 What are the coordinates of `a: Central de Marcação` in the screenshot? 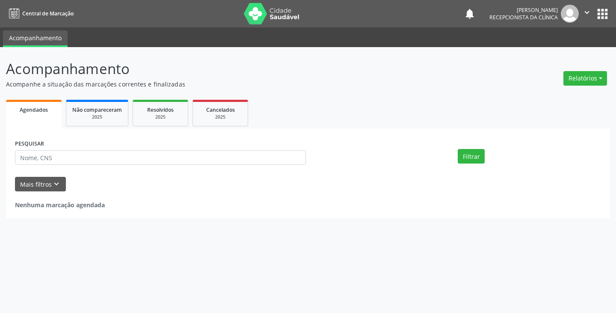 It's located at (40, 13).